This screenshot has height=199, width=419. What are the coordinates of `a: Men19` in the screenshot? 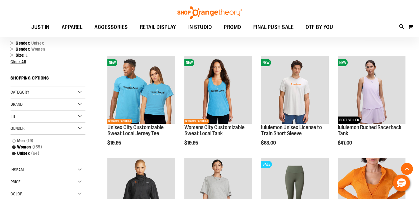 It's located at (45, 140).